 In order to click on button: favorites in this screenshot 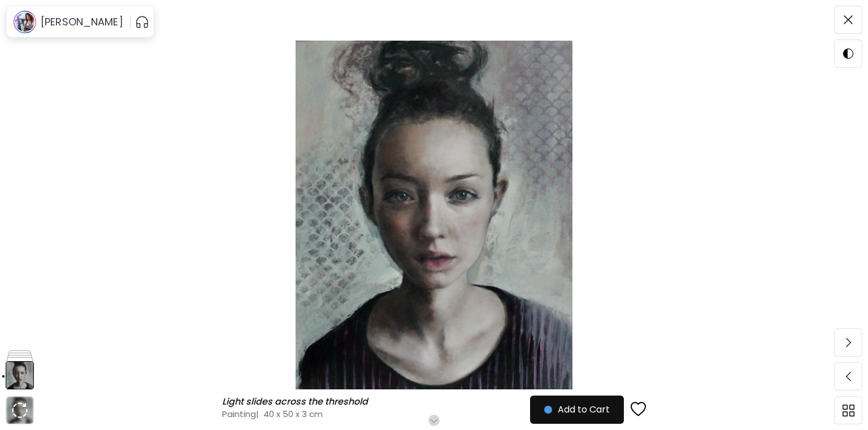, I will do `click(638, 410)`.